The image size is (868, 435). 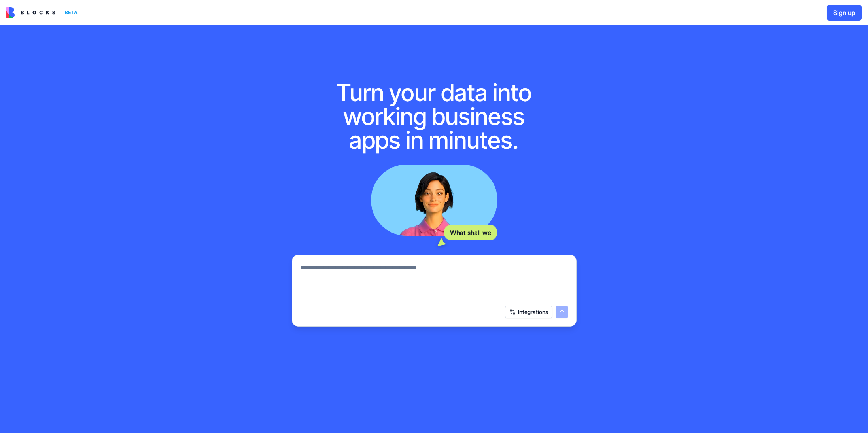 What do you see at coordinates (471, 233) in the screenshot?
I see `div: What shall we` at bounding box center [471, 233].